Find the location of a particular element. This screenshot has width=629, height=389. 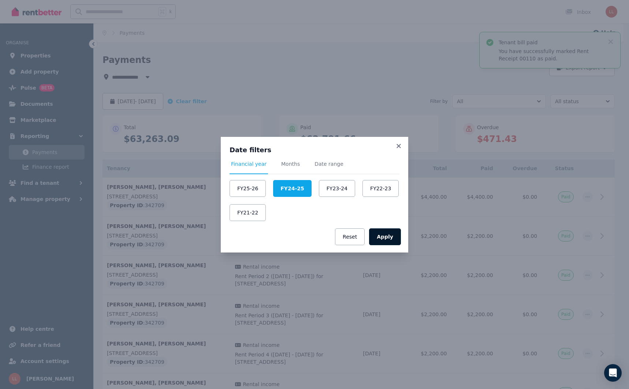

div: Open Intercom Messenger is located at coordinates (613, 373).